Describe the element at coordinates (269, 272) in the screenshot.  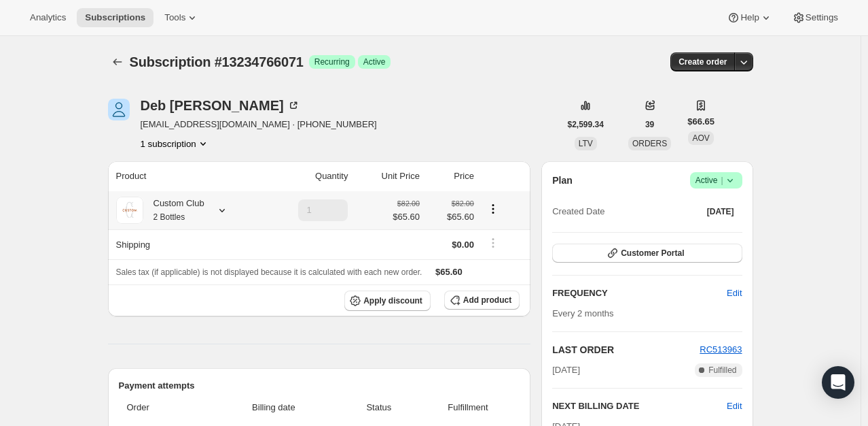
I see `span: Sales tax (if applicable) is not displayed because it is calculated with each new order.` at that location.